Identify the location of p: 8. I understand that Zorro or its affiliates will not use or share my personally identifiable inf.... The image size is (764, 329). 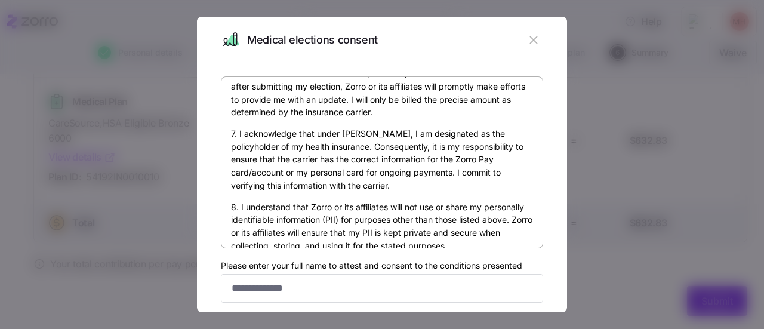
(382, 226).